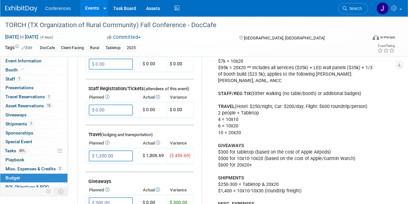  Describe the element at coordinates (28, 97) in the screenshot. I see `span: Travel Reservations` at that location.